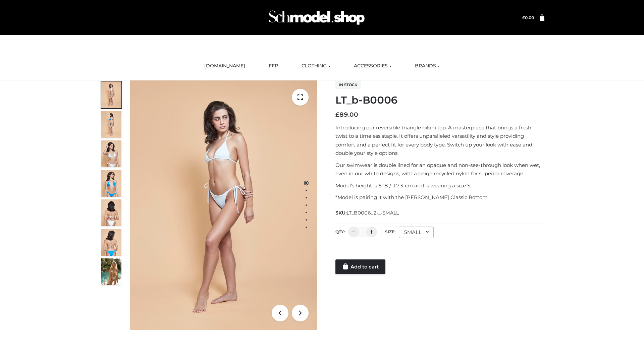 Image resolution: width=644 pixels, height=362 pixels. I want to click on span: LT_B0006_2-_-SMALL, so click(372, 213).